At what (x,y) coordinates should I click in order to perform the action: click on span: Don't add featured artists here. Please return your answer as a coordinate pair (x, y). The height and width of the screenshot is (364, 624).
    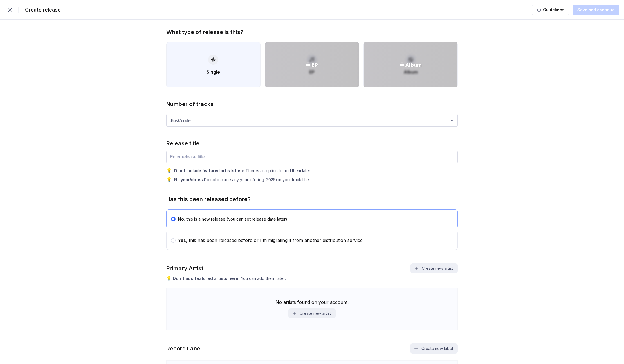
    Looking at the image, I should click on (205, 278).